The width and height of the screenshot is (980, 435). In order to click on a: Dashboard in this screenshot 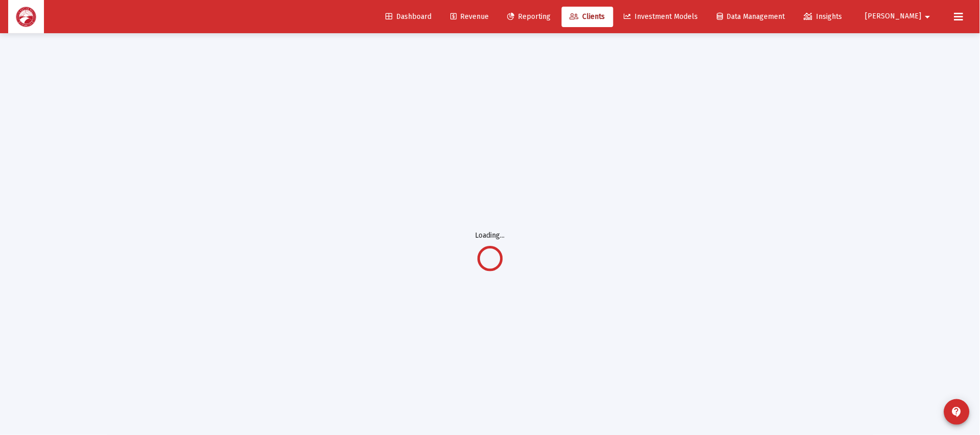, I will do `click(409, 17)`.